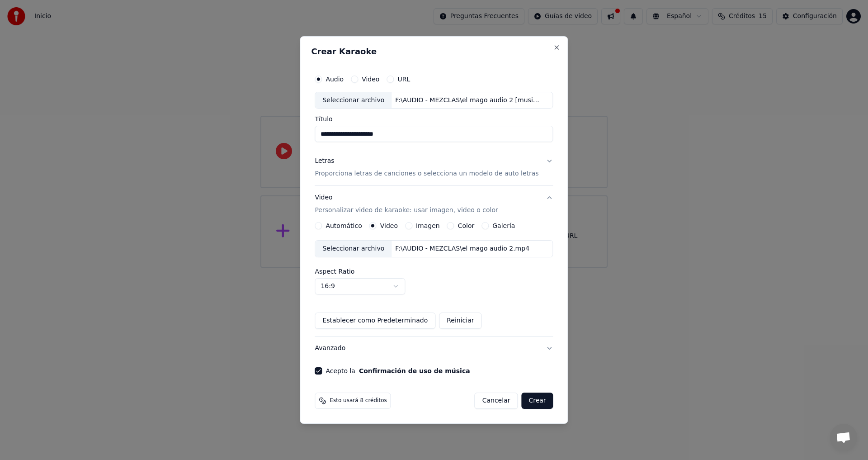 This screenshot has height=460, width=868. What do you see at coordinates (496, 400) in the screenshot?
I see `button: Cancelar` at bounding box center [496, 400].